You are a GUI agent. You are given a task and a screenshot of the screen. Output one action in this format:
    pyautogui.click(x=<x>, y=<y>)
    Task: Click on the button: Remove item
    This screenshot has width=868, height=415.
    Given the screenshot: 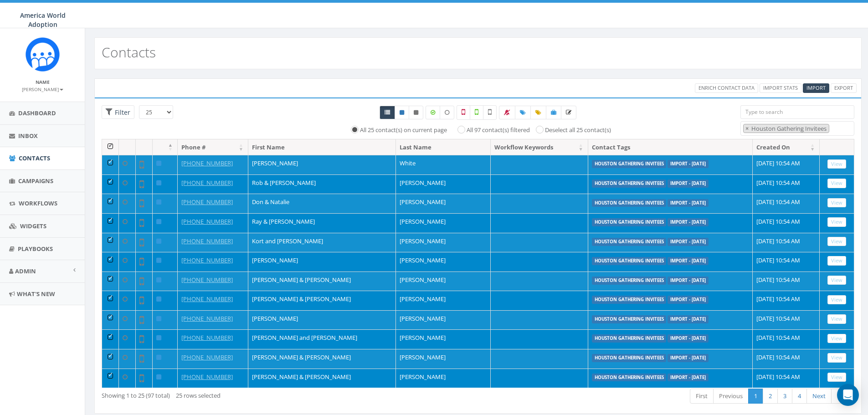 What is the action you would take?
    pyautogui.click(x=747, y=128)
    